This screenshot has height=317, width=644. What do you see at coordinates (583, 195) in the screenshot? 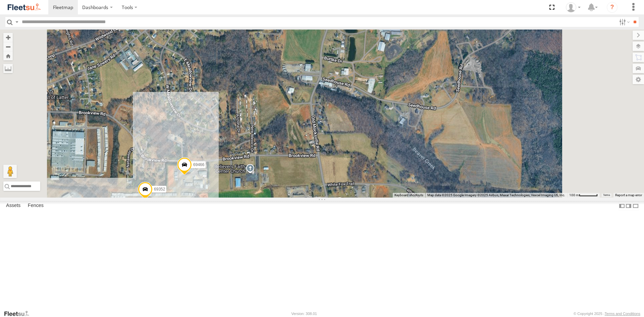
I see `button: Map Scale: 100 m per 52 pixels` at bounding box center [583, 195].